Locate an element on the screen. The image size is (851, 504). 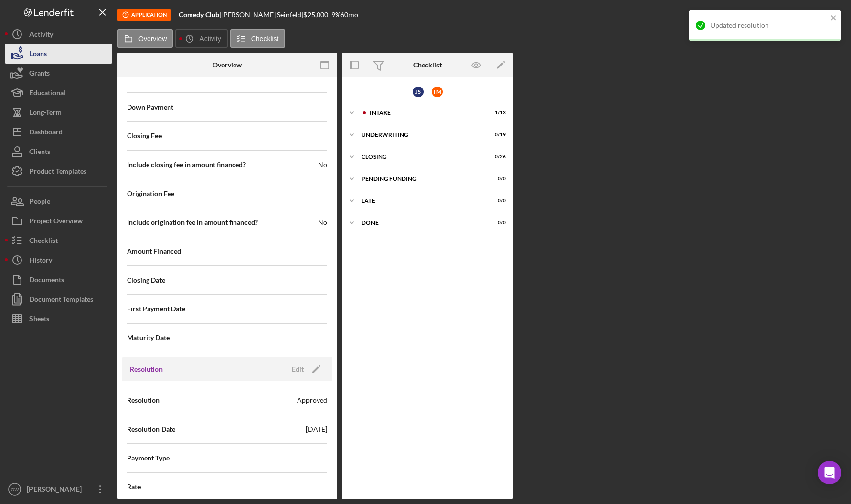
button: Sheets is located at coordinates (59, 318).